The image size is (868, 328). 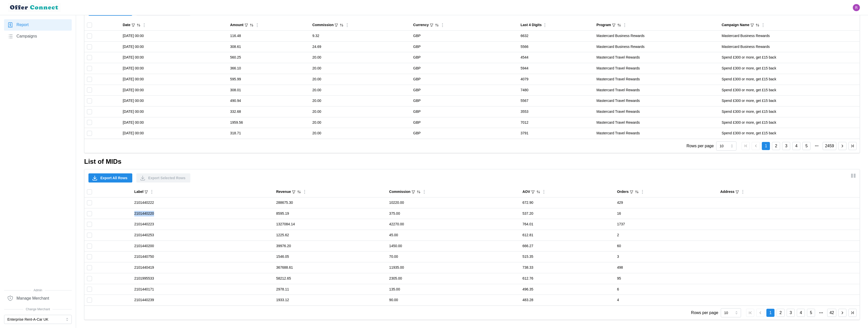 What do you see at coordinates (666, 235) in the screenshot?
I see `td: 2` at bounding box center [666, 235].